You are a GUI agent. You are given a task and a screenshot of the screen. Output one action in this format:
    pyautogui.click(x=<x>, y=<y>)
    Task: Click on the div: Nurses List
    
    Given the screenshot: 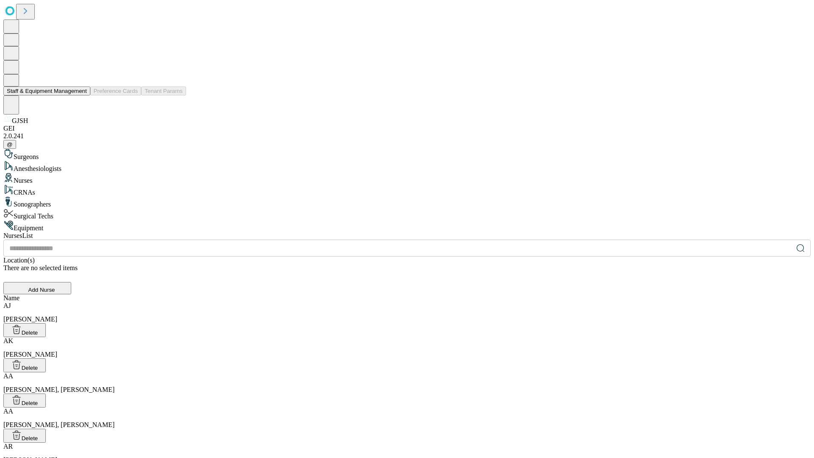 What is the action you would take?
    pyautogui.click(x=407, y=236)
    